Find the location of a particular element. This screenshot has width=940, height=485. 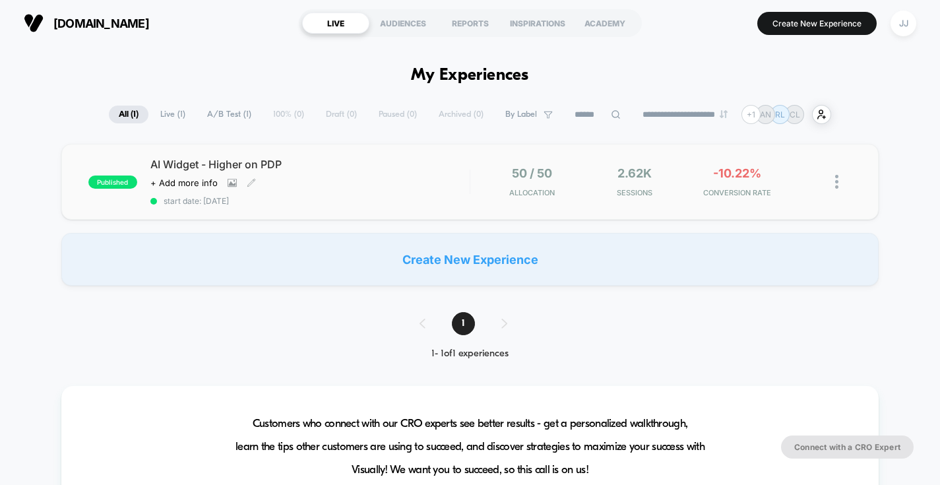

h1: My Experiences is located at coordinates (470, 75).